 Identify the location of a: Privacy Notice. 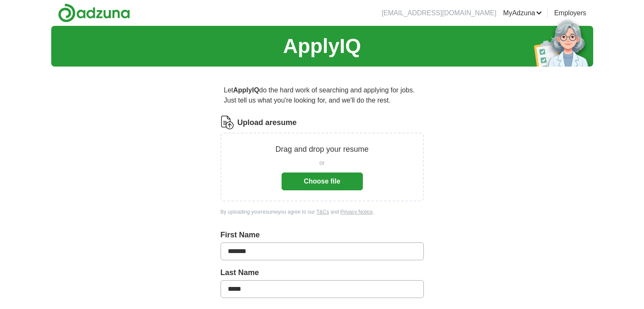
(356, 212).